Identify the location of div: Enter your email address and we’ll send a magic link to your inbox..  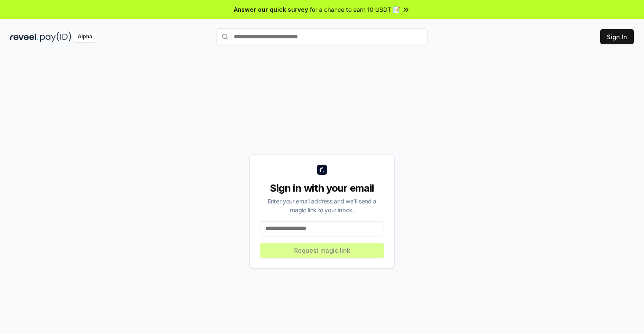
(322, 206).